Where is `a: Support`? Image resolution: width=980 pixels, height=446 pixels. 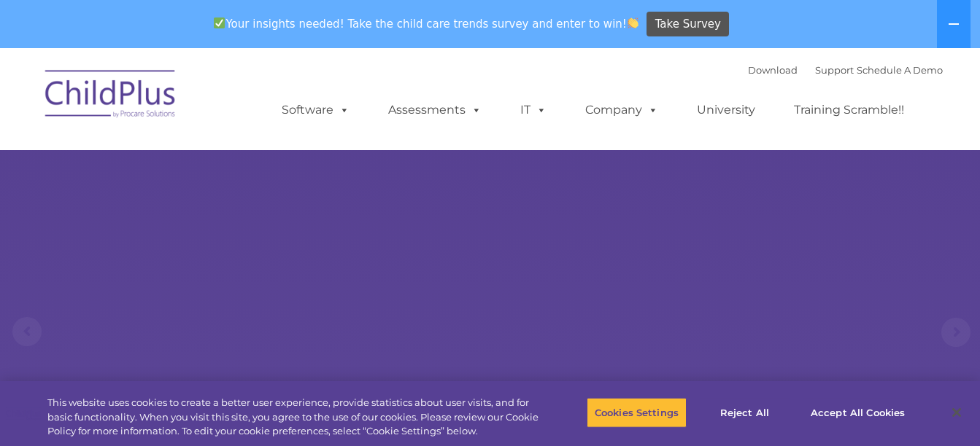
a: Support is located at coordinates (834, 70).